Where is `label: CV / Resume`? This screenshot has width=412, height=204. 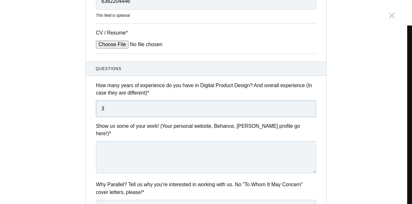
label: CV / Resume is located at coordinates (120, 33).